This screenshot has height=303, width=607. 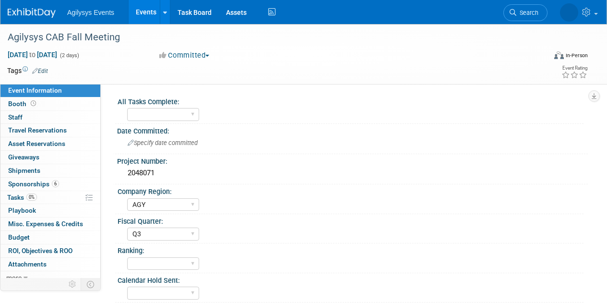 What do you see at coordinates (32, 197) in the screenshot?
I see `span: 0%` at bounding box center [32, 197].